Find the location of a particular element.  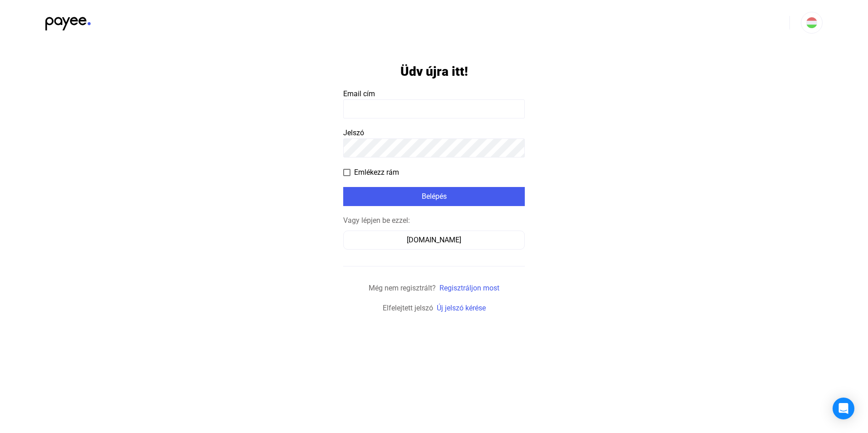

button: Belépés is located at coordinates (434, 197).